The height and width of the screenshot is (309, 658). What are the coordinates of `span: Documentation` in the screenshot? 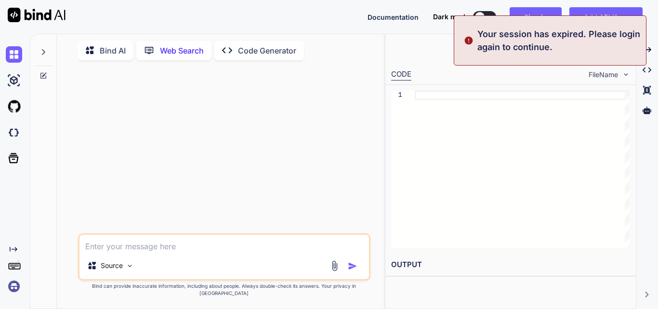 It's located at (393, 17).